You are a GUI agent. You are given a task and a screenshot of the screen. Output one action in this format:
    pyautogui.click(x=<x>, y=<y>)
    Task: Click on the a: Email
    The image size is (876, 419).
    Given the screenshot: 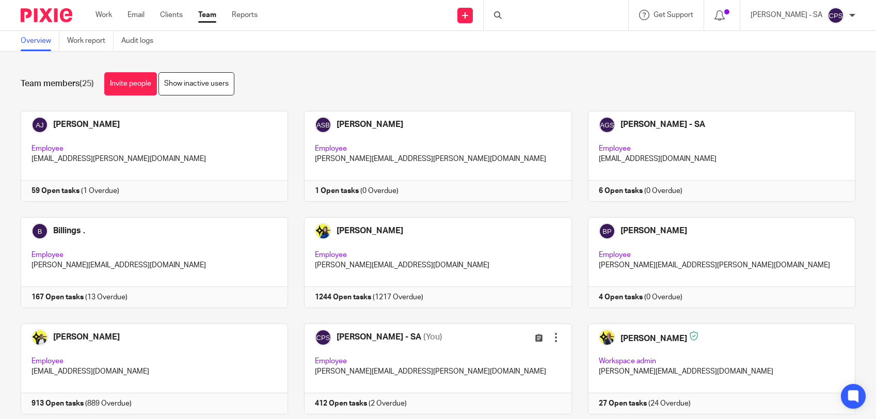 What is the action you would take?
    pyautogui.click(x=136, y=15)
    